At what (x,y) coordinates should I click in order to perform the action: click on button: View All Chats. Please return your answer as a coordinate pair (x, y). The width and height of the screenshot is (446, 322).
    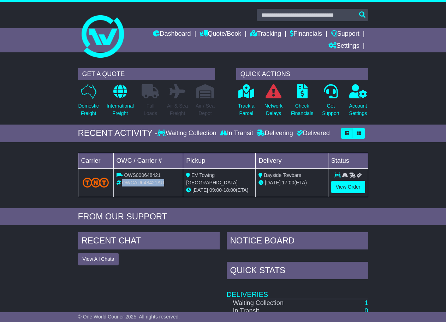
    Looking at the image, I should click on (98, 259).